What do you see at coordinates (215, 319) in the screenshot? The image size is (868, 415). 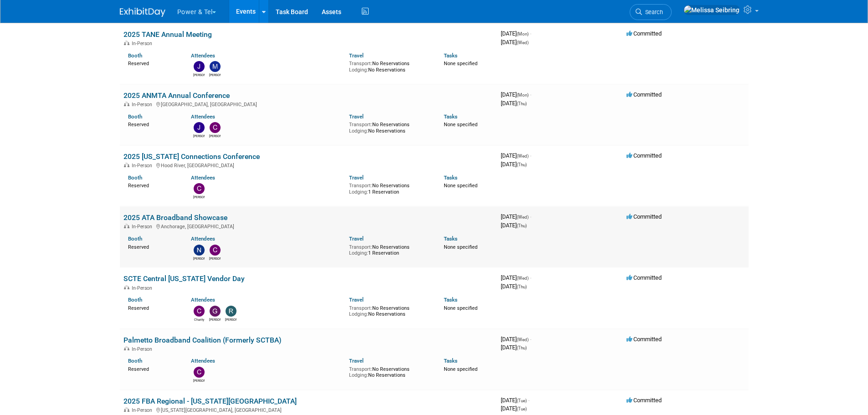 I see `div: Greg Heard` at bounding box center [215, 319].